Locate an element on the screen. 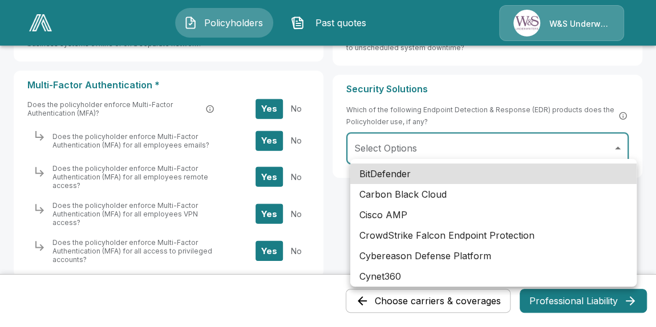 Image resolution: width=656 pixels, height=327 pixels. li: Carbon Black Cloud is located at coordinates (493, 194).